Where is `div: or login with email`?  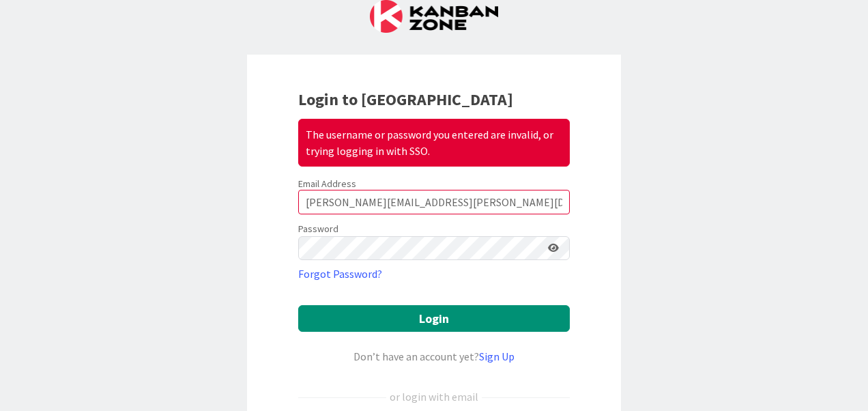 div: or login with email is located at coordinates (434, 396).